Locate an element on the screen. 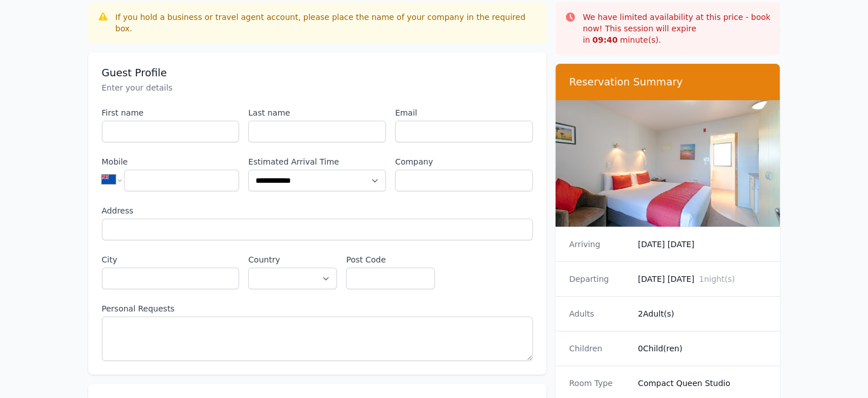  dt: Adults is located at coordinates (599, 313).